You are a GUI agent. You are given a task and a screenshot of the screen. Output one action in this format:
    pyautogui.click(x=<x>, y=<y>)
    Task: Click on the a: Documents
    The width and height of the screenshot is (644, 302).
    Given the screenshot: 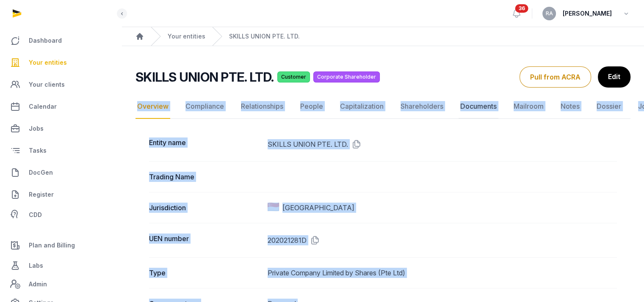 What is the action you would take?
    pyautogui.click(x=478, y=107)
    